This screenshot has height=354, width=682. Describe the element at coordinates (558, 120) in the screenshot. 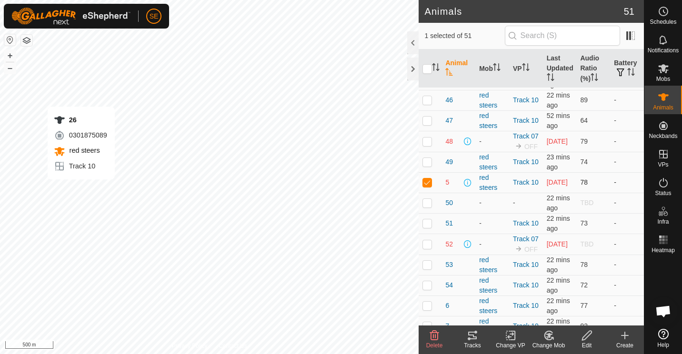

I see `span: 3 Sept 2025, 8:05 am` at that location.